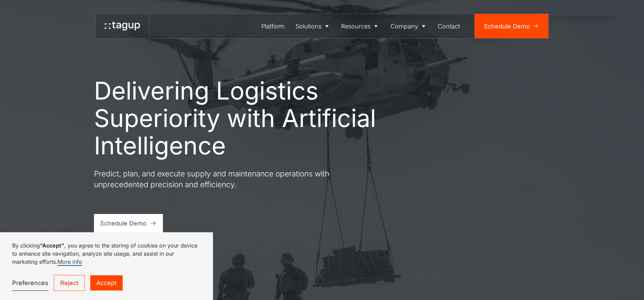 Image resolution: width=644 pixels, height=300 pixels. What do you see at coordinates (409, 26) in the screenshot?
I see `a: Company` at bounding box center [409, 26].